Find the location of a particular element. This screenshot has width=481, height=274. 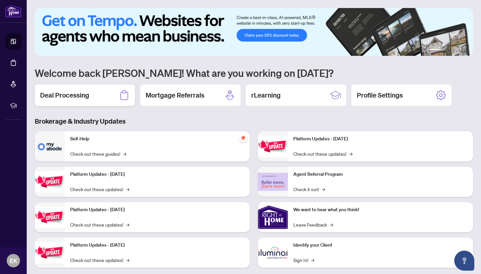

a: Leave Feedback→ is located at coordinates (313, 225).